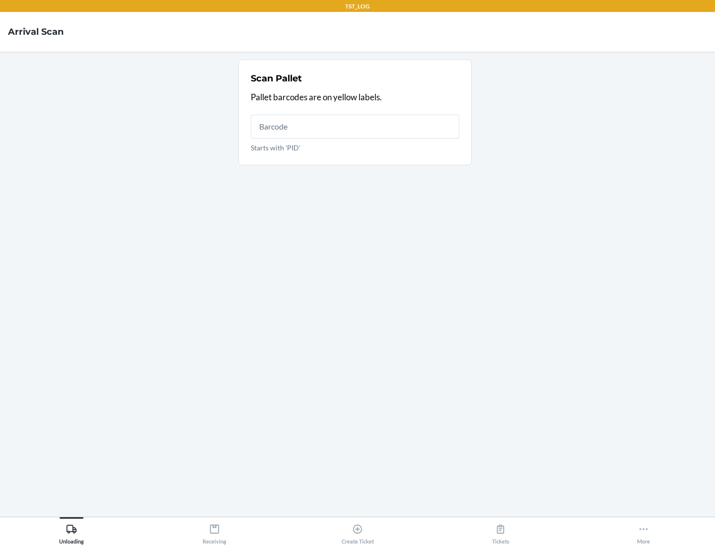 This screenshot has height=546, width=715. Describe the element at coordinates (214, 532) in the screenshot. I see `div: Receiving` at that location.